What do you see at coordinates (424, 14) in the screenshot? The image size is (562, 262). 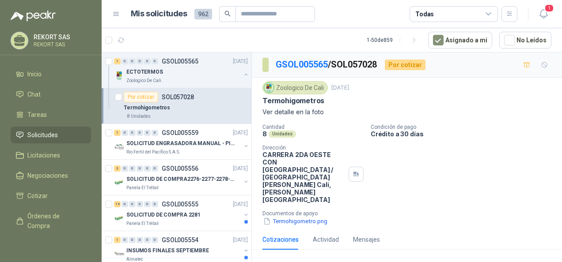 I see `div: Todas` at bounding box center [424, 14].